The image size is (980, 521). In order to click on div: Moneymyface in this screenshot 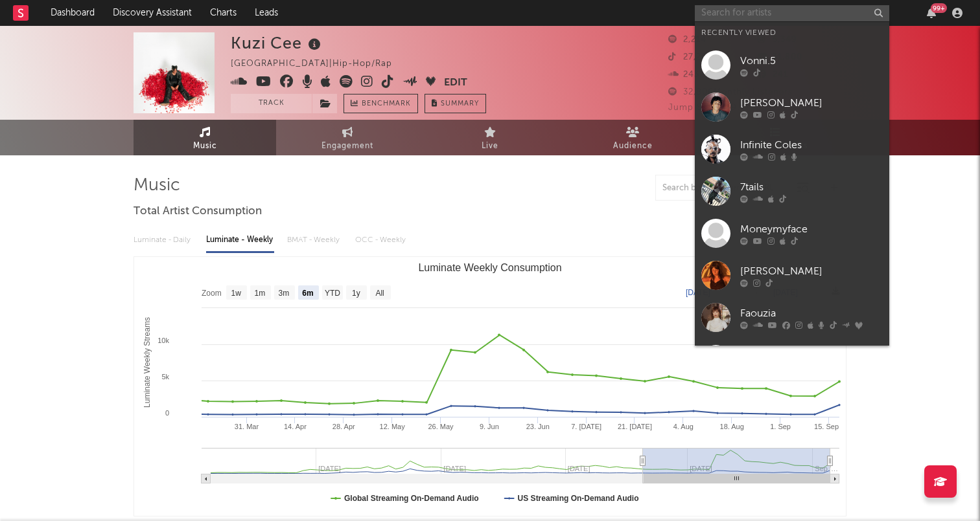, I will do `click(812, 229)`.